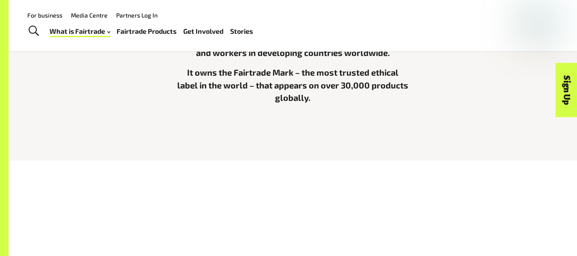  I want to click on a: Stories, so click(241, 31).